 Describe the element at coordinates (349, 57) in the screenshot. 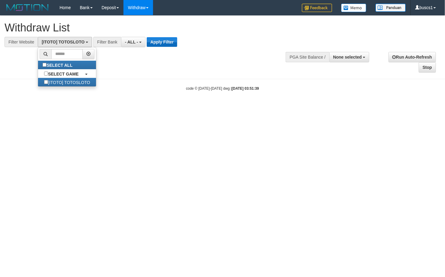

I see `button: None selected` at that location.